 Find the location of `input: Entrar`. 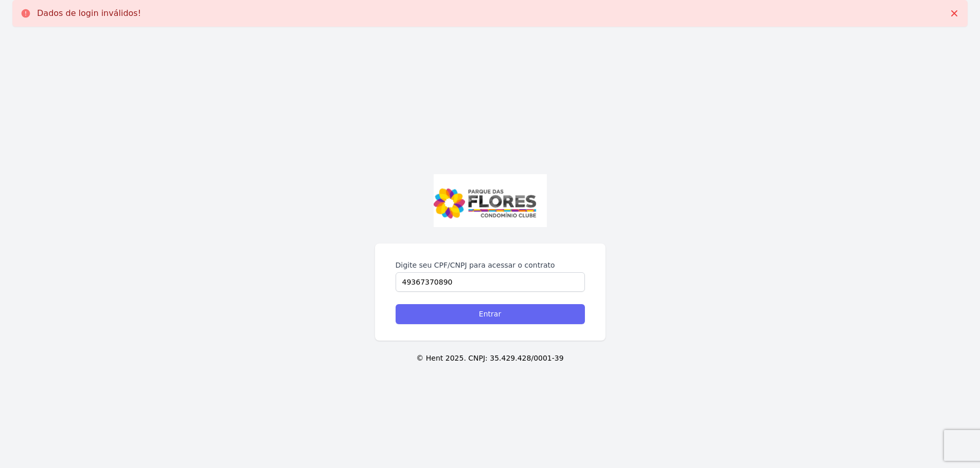

input: Entrar is located at coordinates (490, 314).